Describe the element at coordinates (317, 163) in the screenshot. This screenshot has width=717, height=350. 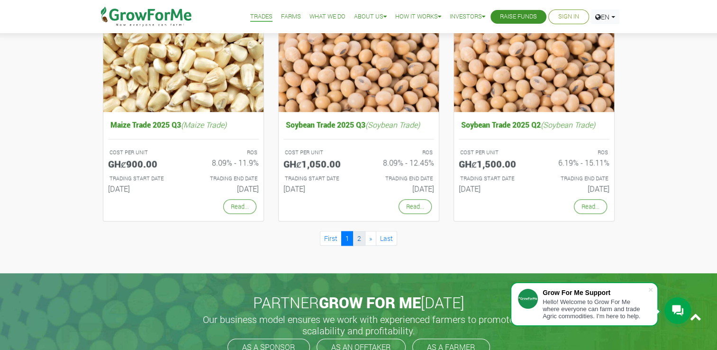
I see `h5: GHȼ1,050.00` at that location.